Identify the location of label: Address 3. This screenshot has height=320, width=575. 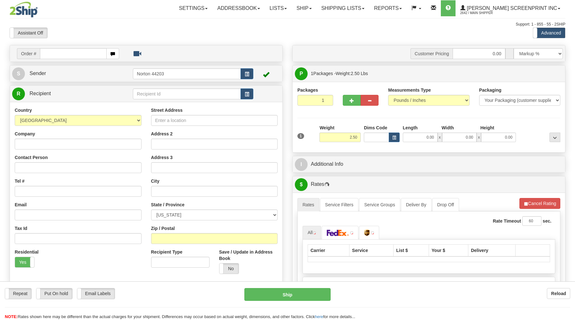
(162, 158).